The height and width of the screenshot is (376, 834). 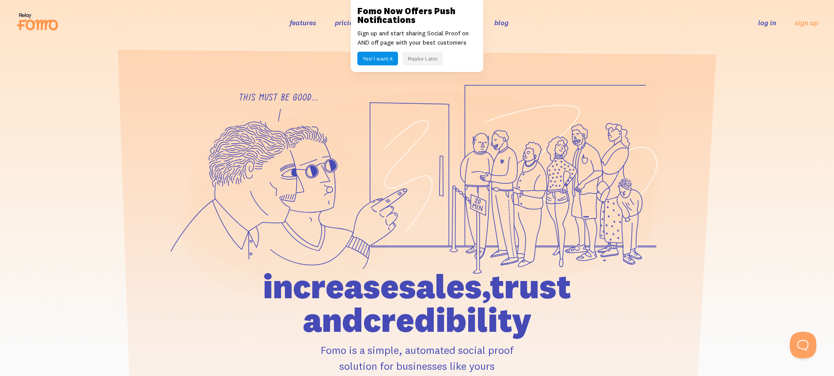 What do you see at coordinates (501, 23) in the screenshot?
I see `a: blog` at bounding box center [501, 23].